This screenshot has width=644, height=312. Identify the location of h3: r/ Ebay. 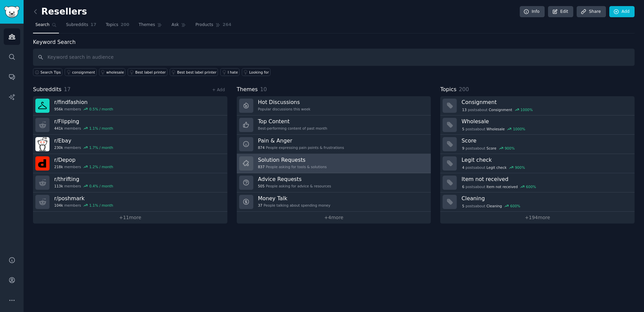
(83, 141).